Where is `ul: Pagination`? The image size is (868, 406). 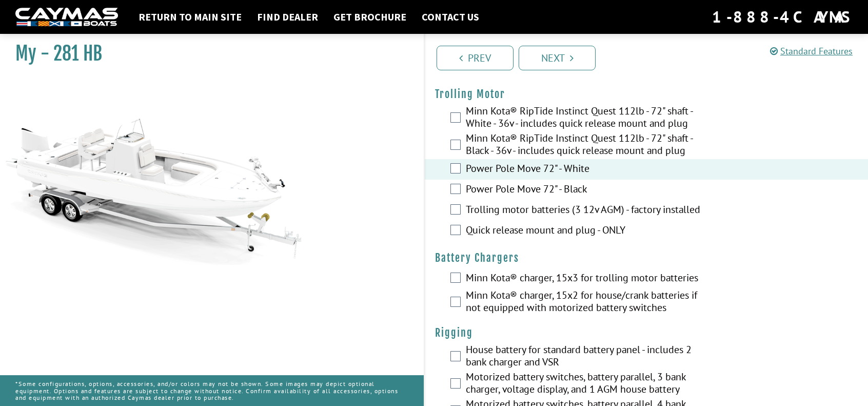
ul: Pagination is located at coordinates (651, 57).